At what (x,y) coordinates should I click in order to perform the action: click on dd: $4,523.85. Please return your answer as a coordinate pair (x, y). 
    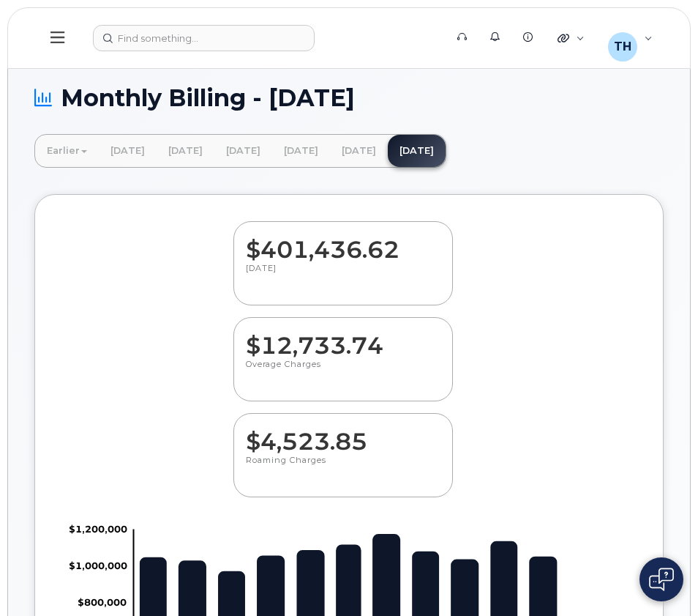
    Looking at the image, I should click on (343, 434).